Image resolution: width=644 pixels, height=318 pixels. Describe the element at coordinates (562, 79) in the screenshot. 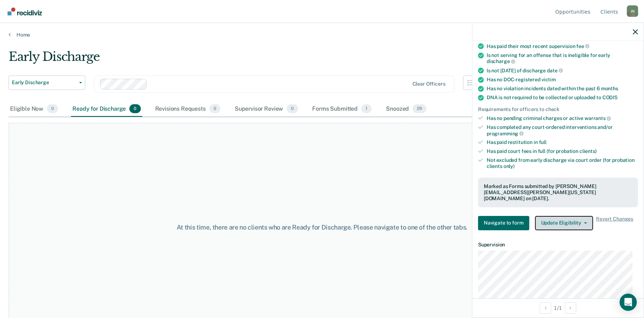

I see `div: Has no DOC-registered` at that location.